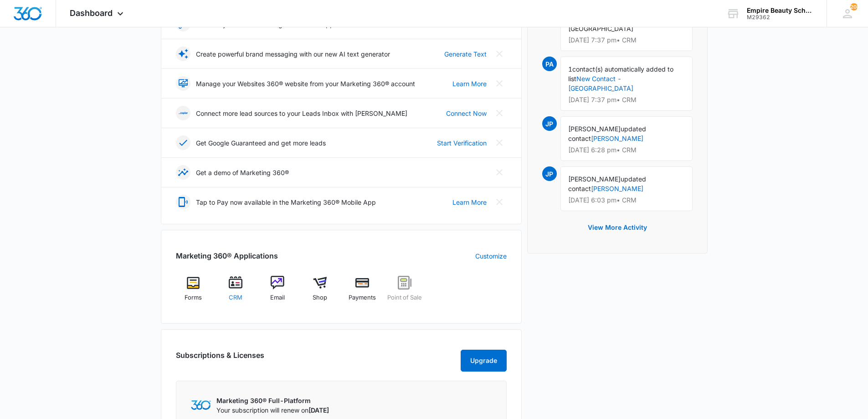  I want to click on p: Create powerful brand messaging with our new AI text generator, so click(293, 54).